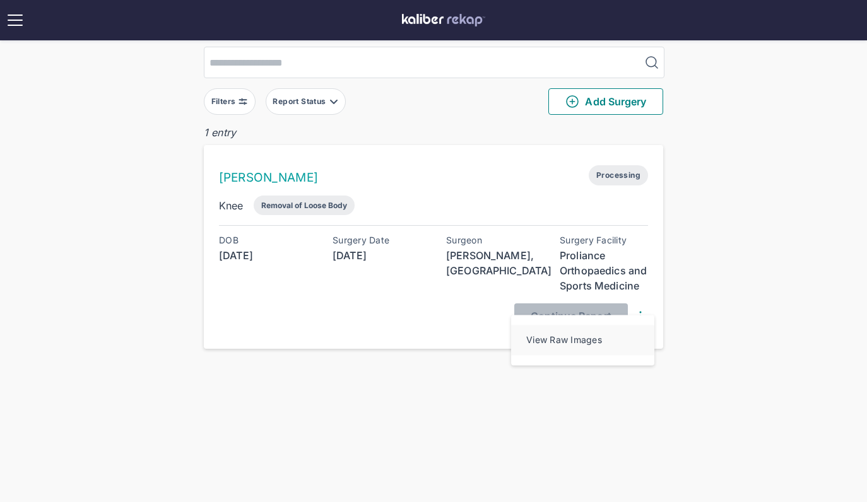 The width and height of the screenshot is (867, 502). What do you see at coordinates (443, 20) in the screenshot?
I see `img: kaliber labs logo` at bounding box center [443, 20].